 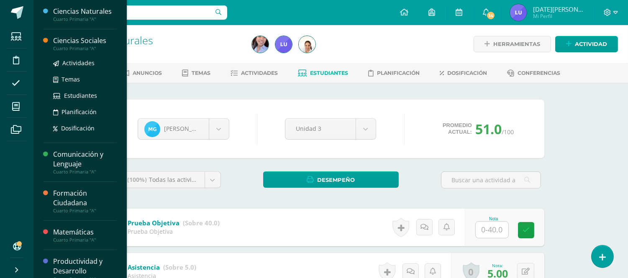 I want to click on a: Comunicación y LenguajeCuarto Primaria "A", so click(x=85, y=162).